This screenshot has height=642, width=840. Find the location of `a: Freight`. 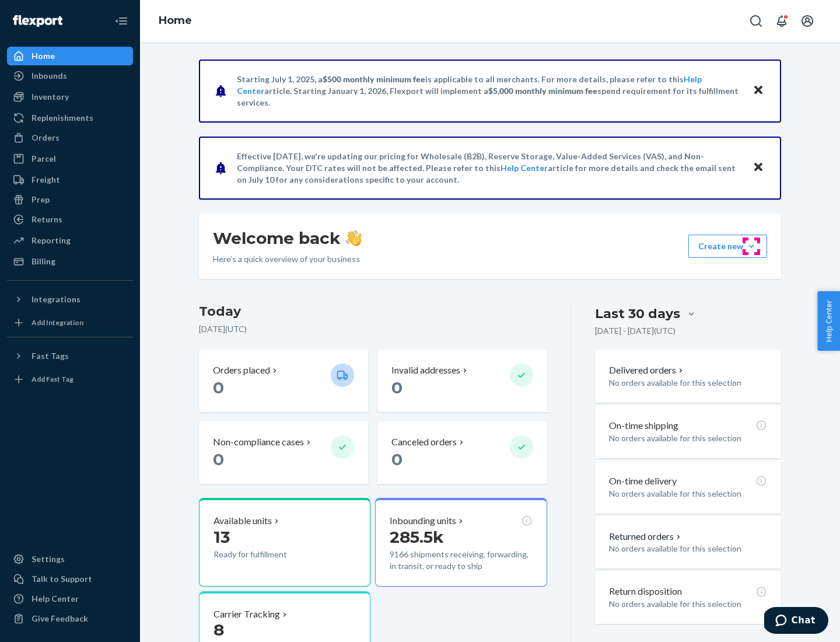

a: Freight is located at coordinates (70, 180).